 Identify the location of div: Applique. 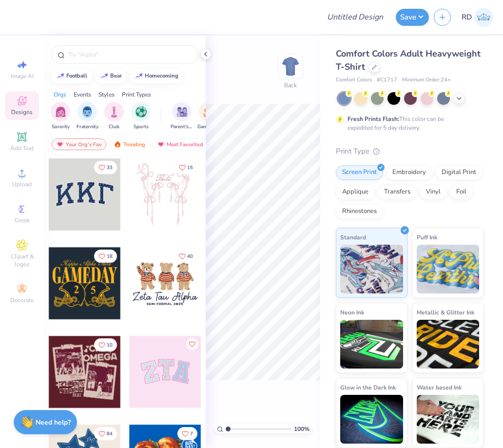
(355, 192).